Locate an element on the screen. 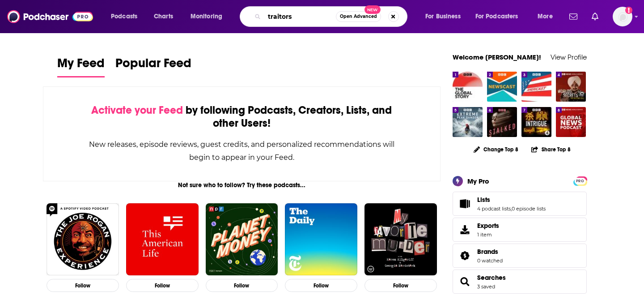 Image resolution: width=644 pixels, height=300 pixels. a: View Profile is located at coordinates (568, 57).